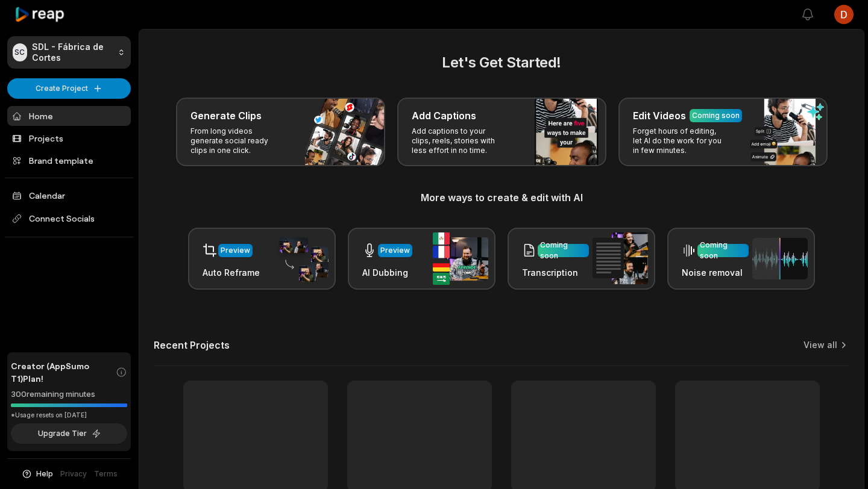  I want to click on p: SDL - Fábrica de Cortes, so click(72, 52).